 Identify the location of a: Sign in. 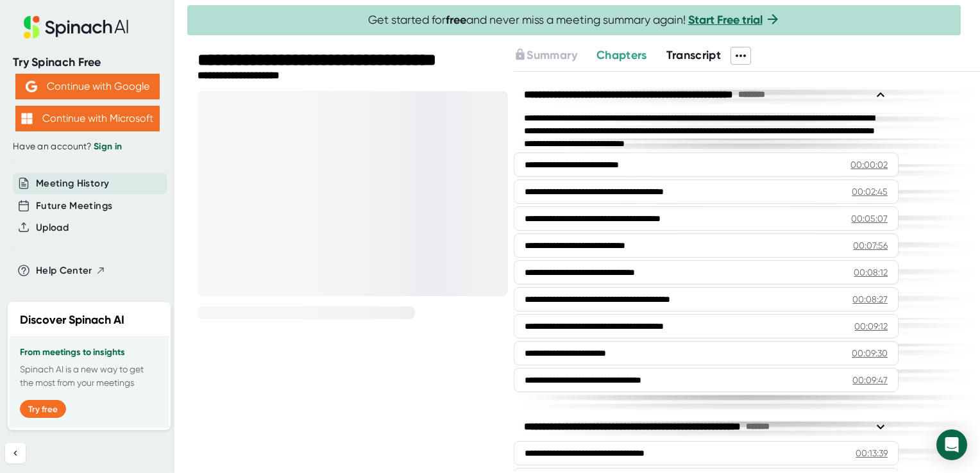
(107, 146).